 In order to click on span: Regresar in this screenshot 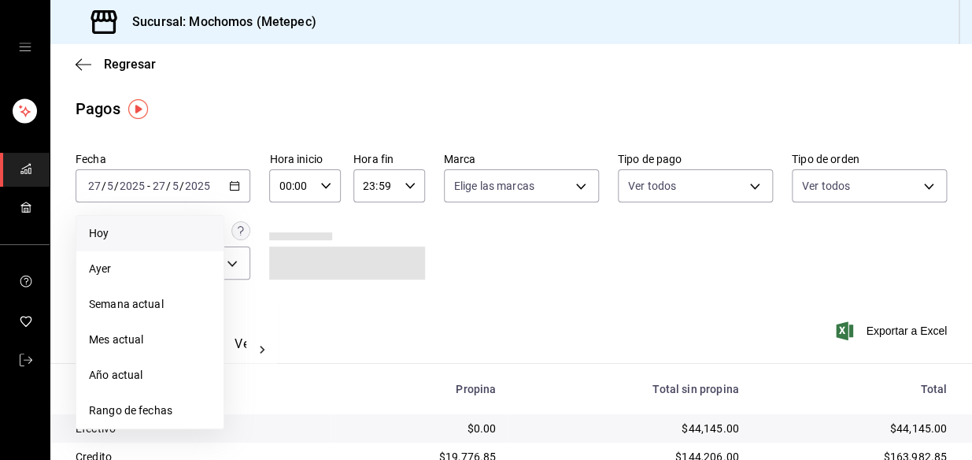, I will do `click(130, 64)`.